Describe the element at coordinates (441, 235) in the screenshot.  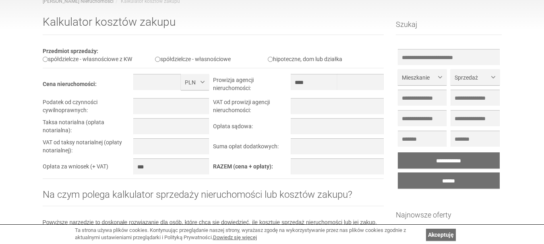
I see `a: Akceptuję` at that location.